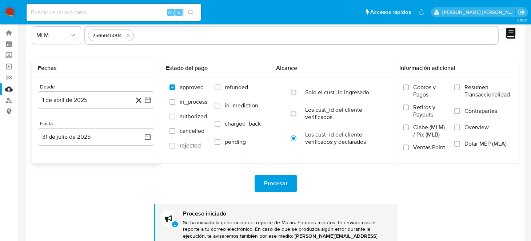  Describe the element at coordinates (179, 12) in the screenshot. I see `span: s` at that location.